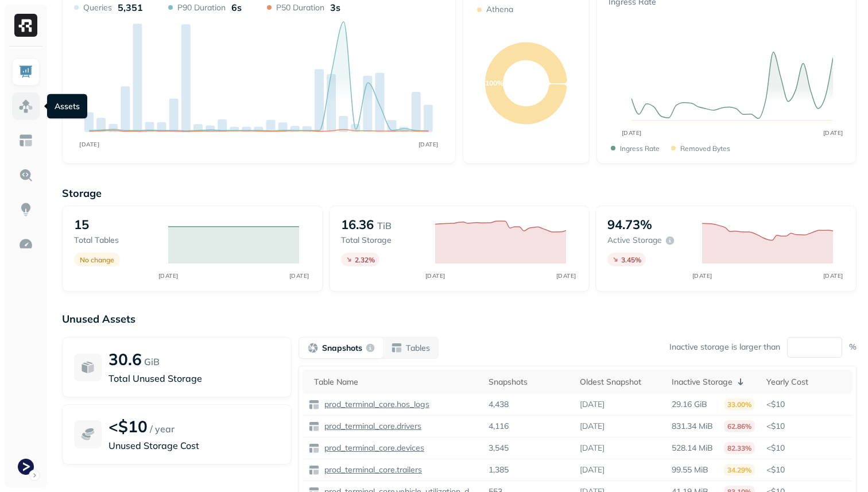 This screenshot has height=492, width=868. I want to click on p: prod_terminal_core.trailers, so click(372, 470).